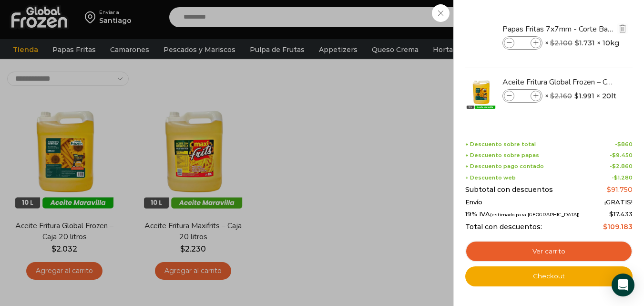  Describe the element at coordinates (474, 202) in the screenshot. I see `span: Envío` at that location.